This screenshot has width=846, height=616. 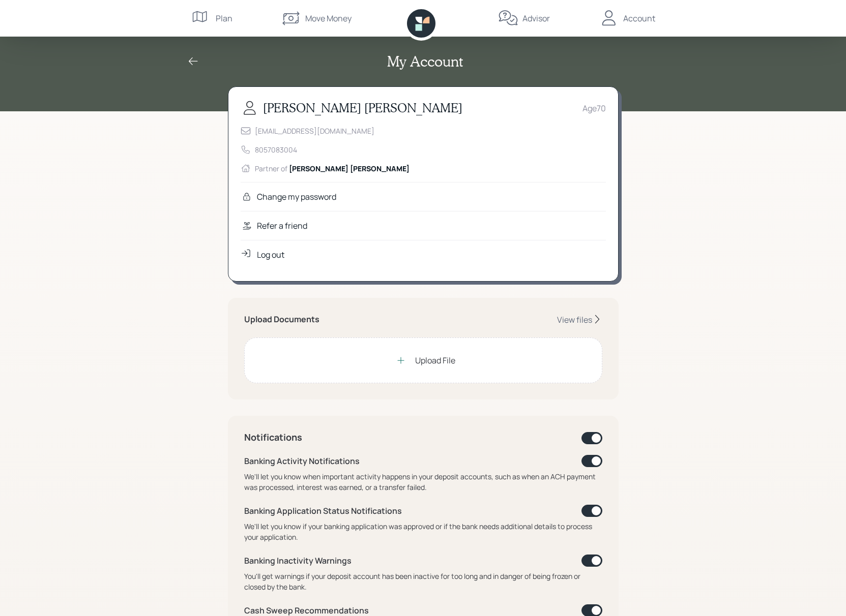 I want to click on div: Log out, so click(x=271, y=255).